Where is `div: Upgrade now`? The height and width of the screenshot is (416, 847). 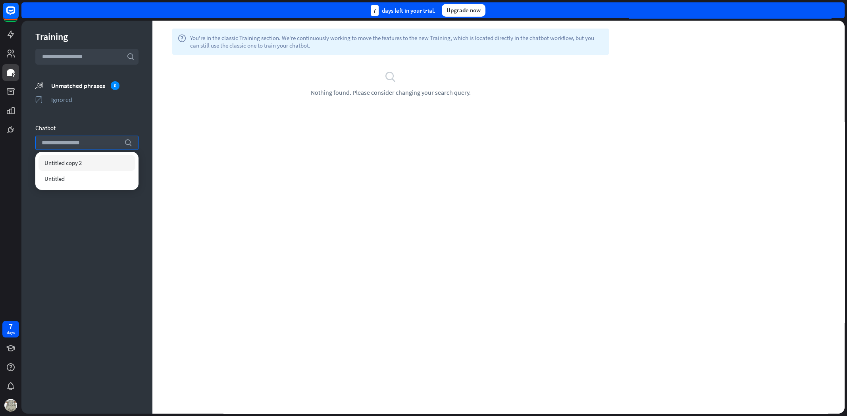 div: Upgrade now is located at coordinates (464, 10).